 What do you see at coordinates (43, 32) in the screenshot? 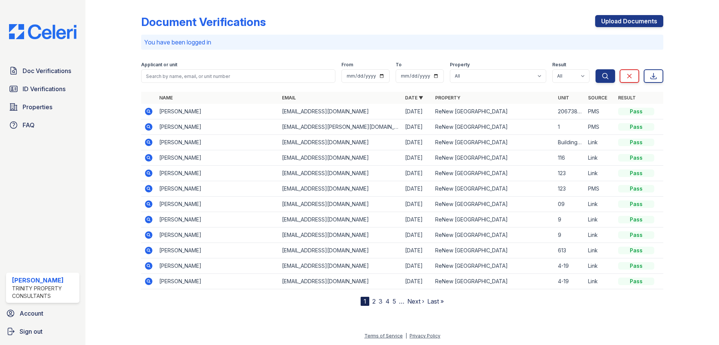
I see `img: CE_Logo_Blue-a8612792a0a2168367f1c8372b55b34899dd931a85d93a1a3d3e32e68fde9ad4.png` at bounding box center [43, 32].